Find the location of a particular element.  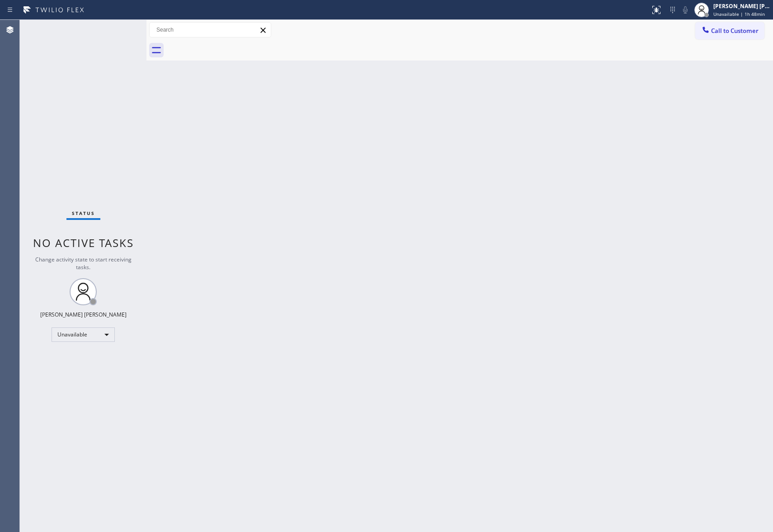

div: Unavailable is located at coordinates (83, 335).